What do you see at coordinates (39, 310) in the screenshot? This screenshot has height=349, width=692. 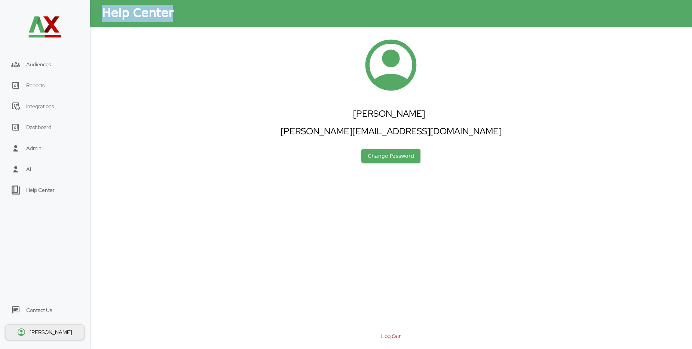 I see `div: Contact Us` at bounding box center [39, 310].